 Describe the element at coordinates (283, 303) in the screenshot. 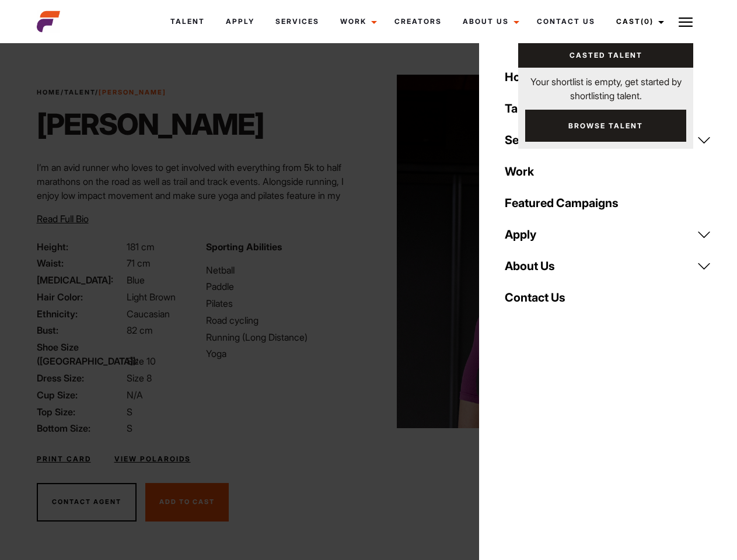

I see `li: Pilates` at that location.